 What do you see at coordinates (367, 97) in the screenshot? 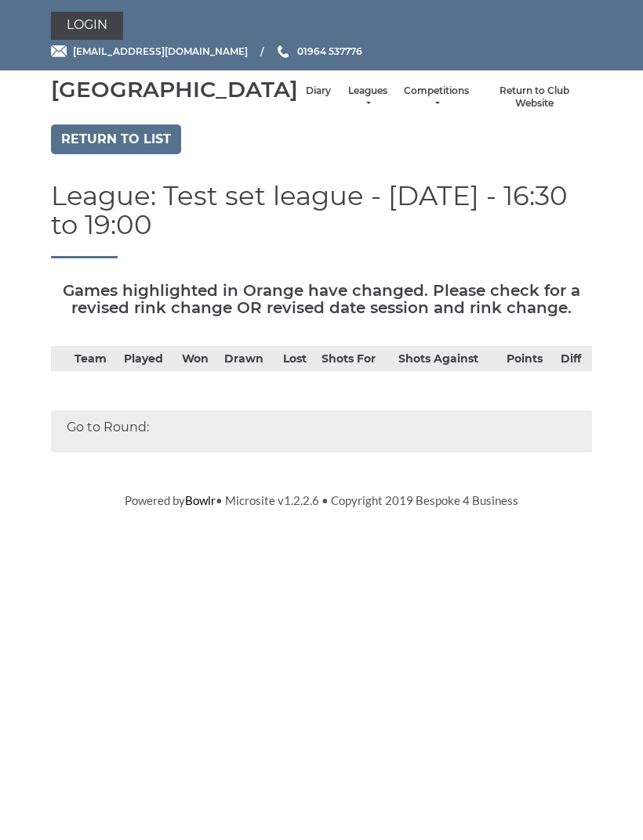
I see `a: Leagues` at bounding box center [367, 97].